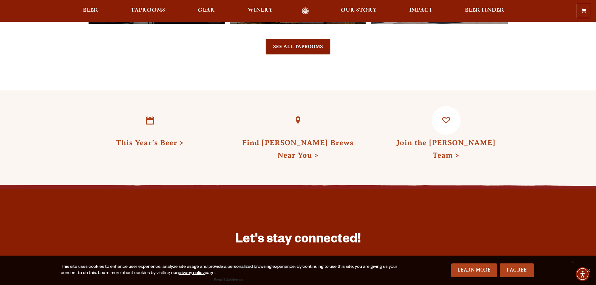 The width and height of the screenshot is (596, 285). What do you see at coordinates (359, 11) in the screenshot?
I see `a: Our Story` at bounding box center [359, 11].